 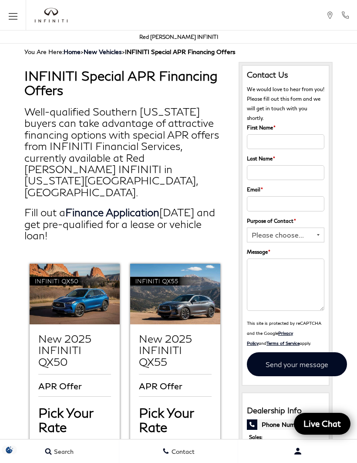 I want to click on span: Sales:, so click(x=286, y=436).